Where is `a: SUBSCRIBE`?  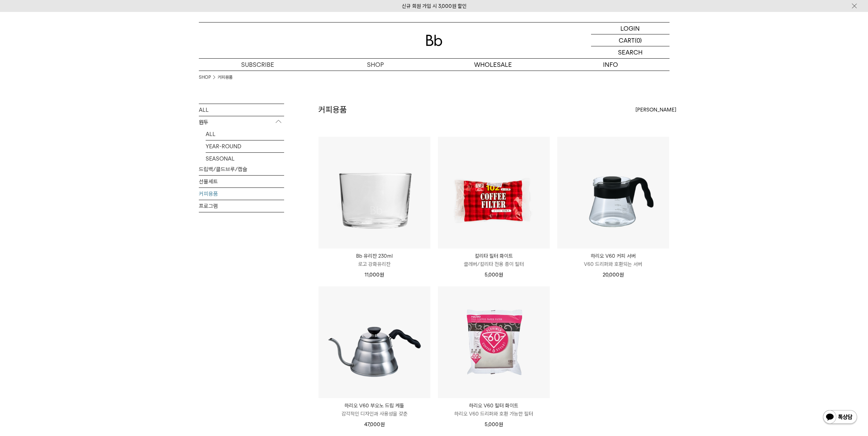 a: SUBSCRIBE is located at coordinates (258, 65).